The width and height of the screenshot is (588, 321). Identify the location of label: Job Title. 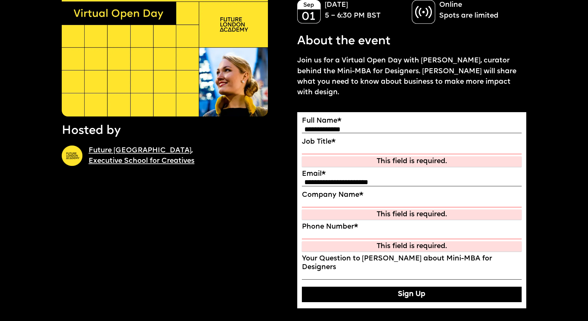
(412, 142).